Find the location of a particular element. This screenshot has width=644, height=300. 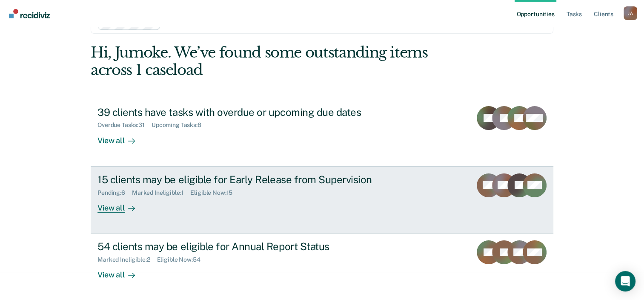

img: Recidiviz is located at coordinates (30, 14).